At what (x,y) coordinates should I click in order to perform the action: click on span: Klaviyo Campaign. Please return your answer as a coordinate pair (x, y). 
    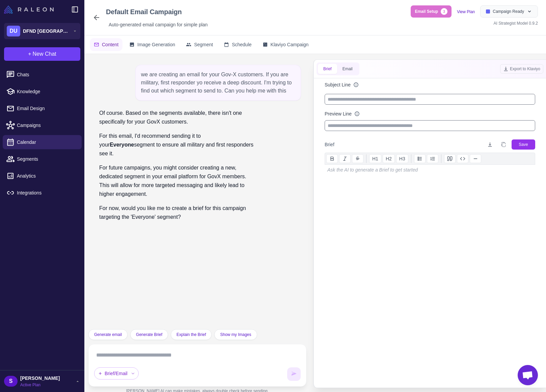
    Looking at the image, I should click on (290, 45).